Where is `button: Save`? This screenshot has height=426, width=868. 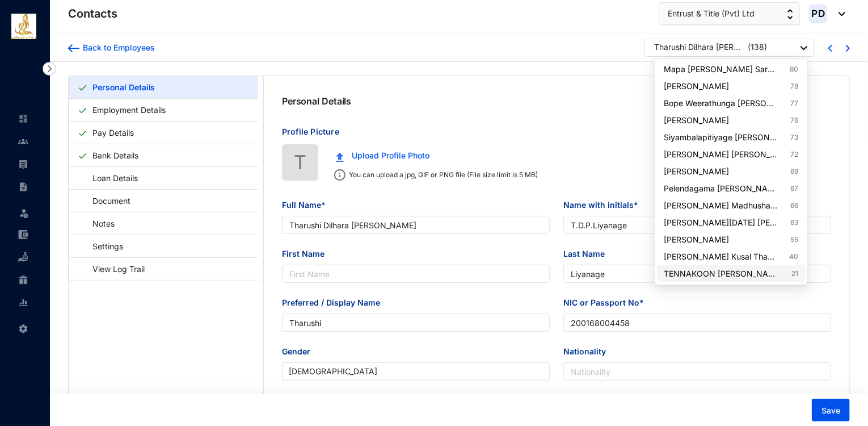 button: Save is located at coordinates (831, 410).